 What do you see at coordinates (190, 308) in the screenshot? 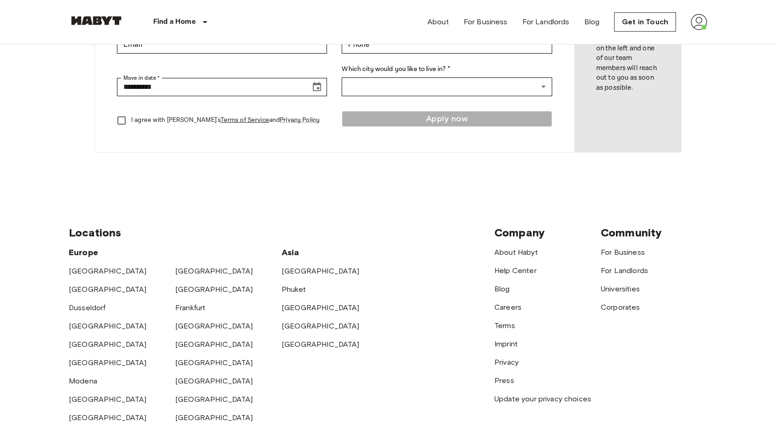
I see `a: Frankfurt` at bounding box center [190, 308].